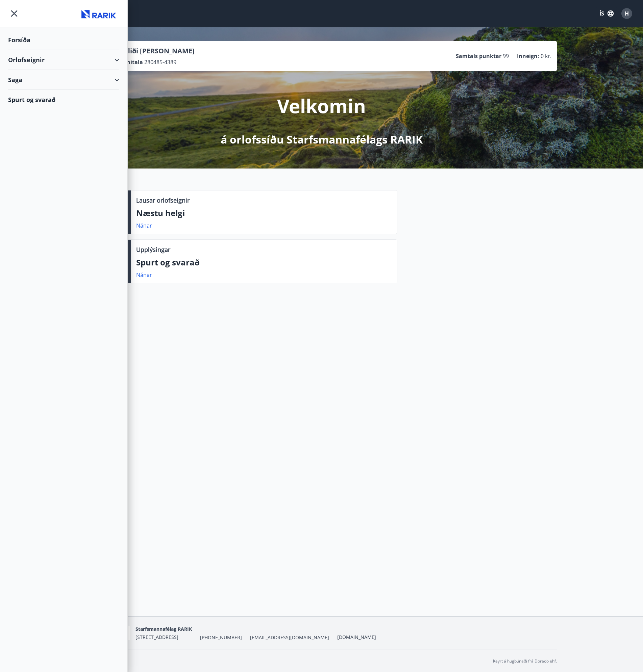 This screenshot has height=672, width=643. Describe the element at coordinates (321, 106) in the screenshot. I see `p: Velkomin` at that location.